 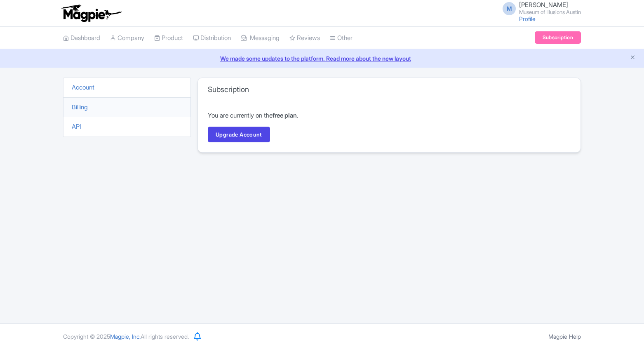 What do you see at coordinates (127, 38) in the screenshot?
I see `a: Company` at bounding box center [127, 38].